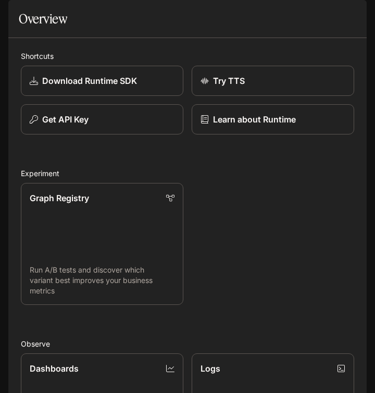  What do you see at coordinates (43, 19) in the screenshot?
I see `h1: Overview` at bounding box center [43, 19].